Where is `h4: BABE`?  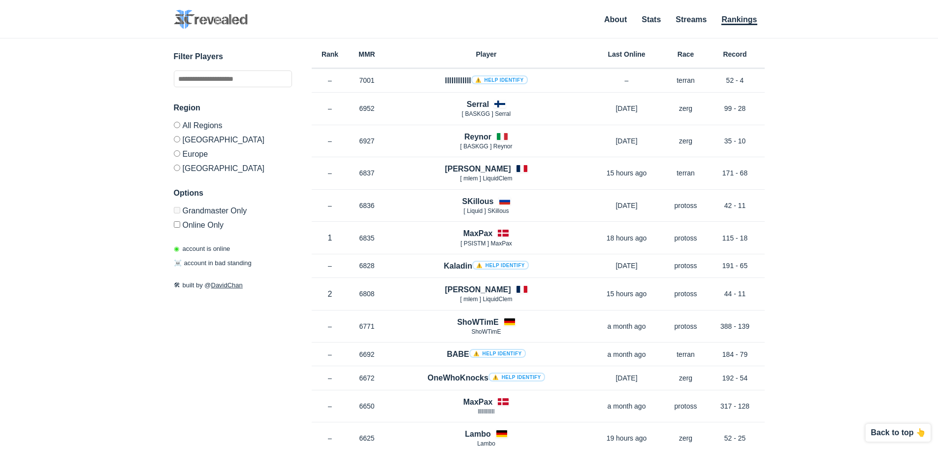
h4: BABE is located at coordinates (486, 354).